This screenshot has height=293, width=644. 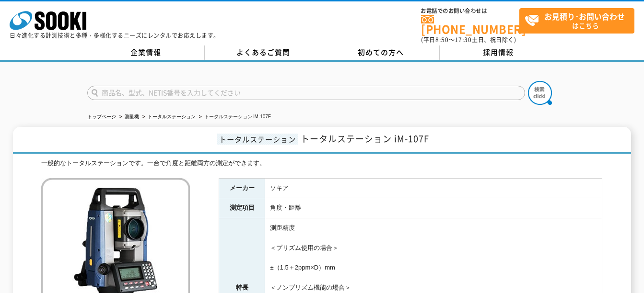 What do you see at coordinates (322, 164) in the screenshot?
I see `div: 一般的なトータルステーションです。一台で角度と距離両方の測定ができます。` at bounding box center [322, 164].